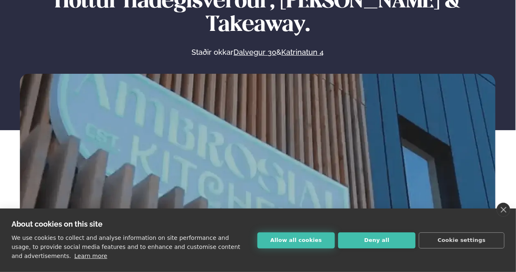 The height and width of the screenshot is (272, 516). I want to click on p: Staðir okkar &, so click(258, 52).